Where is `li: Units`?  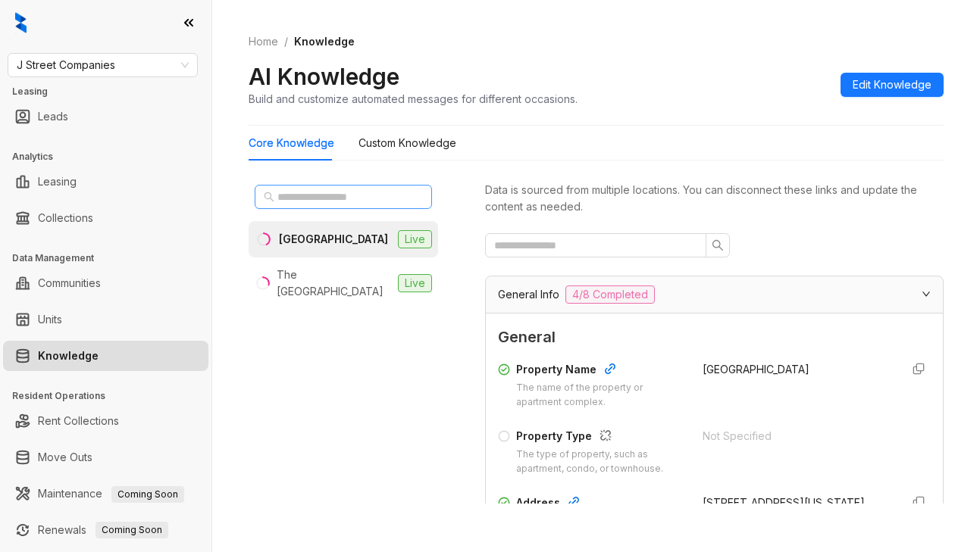 li: Units is located at coordinates (106, 319).